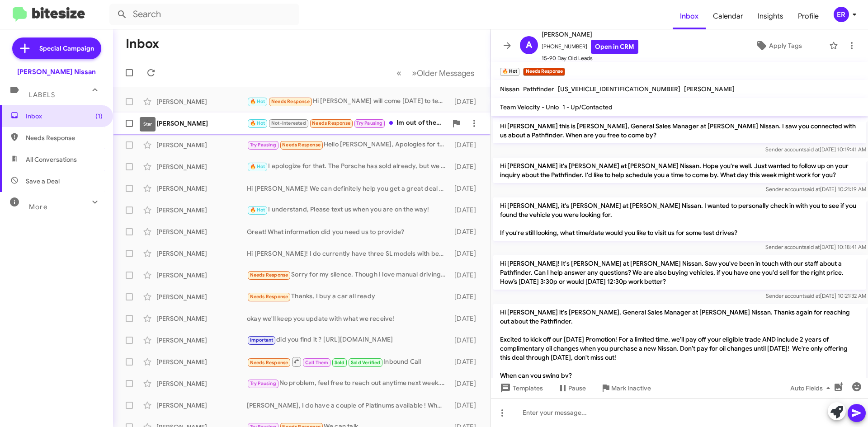 The width and height of the screenshot is (868, 427). What do you see at coordinates (366, 363) in the screenshot?
I see `span: Sold Verified` at bounding box center [366, 363].